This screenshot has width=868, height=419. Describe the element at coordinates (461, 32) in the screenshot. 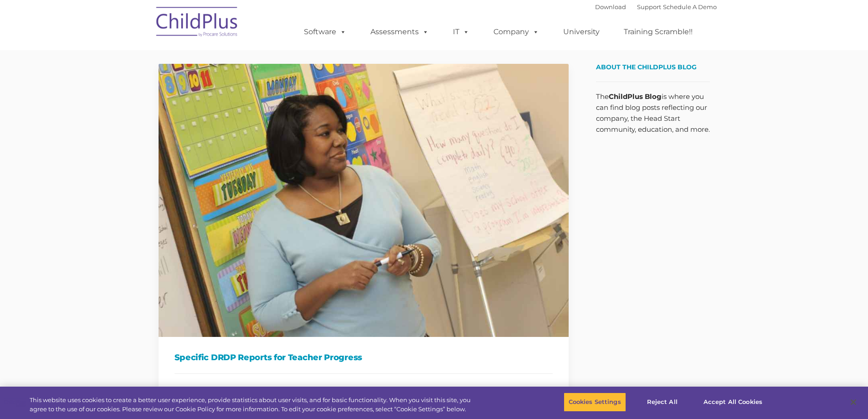

I see `a: IT` at that location.